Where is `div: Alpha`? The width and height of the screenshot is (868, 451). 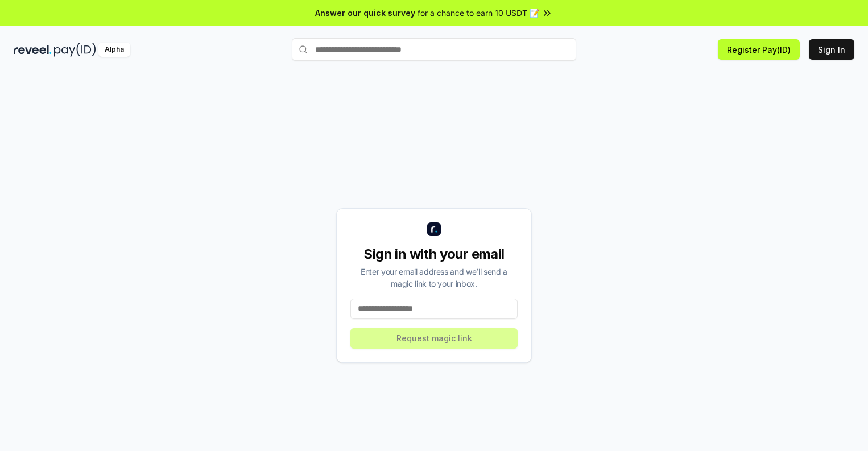
div: Alpha is located at coordinates (115, 49).